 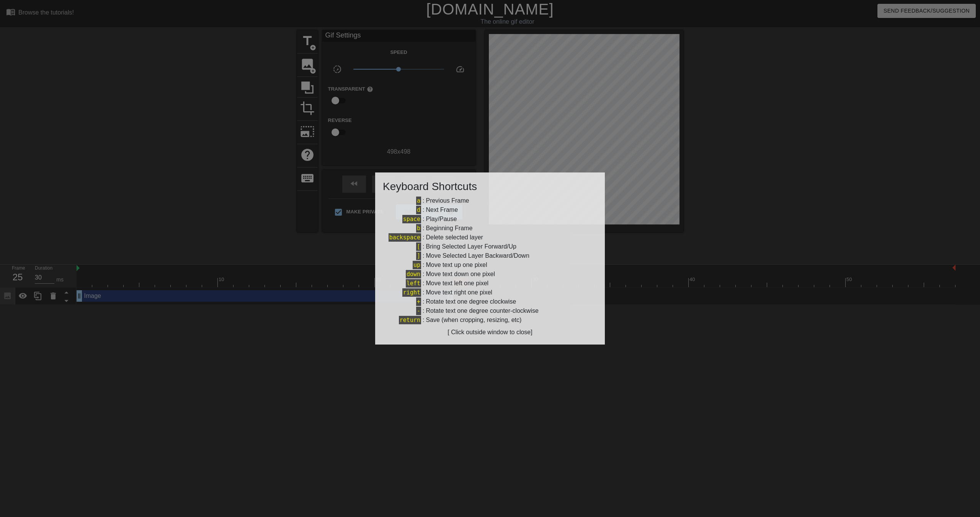 I want to click on div: Move text down one pixel, so click(x=460, y=274).